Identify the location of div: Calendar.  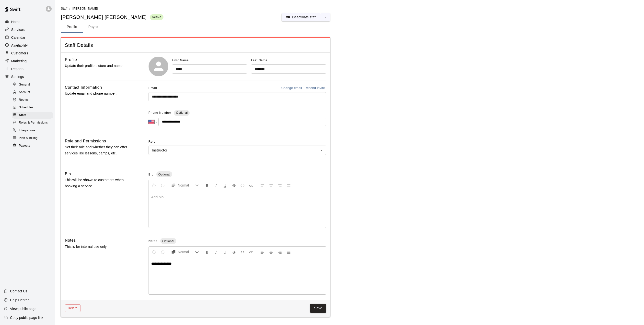
(27, 37).